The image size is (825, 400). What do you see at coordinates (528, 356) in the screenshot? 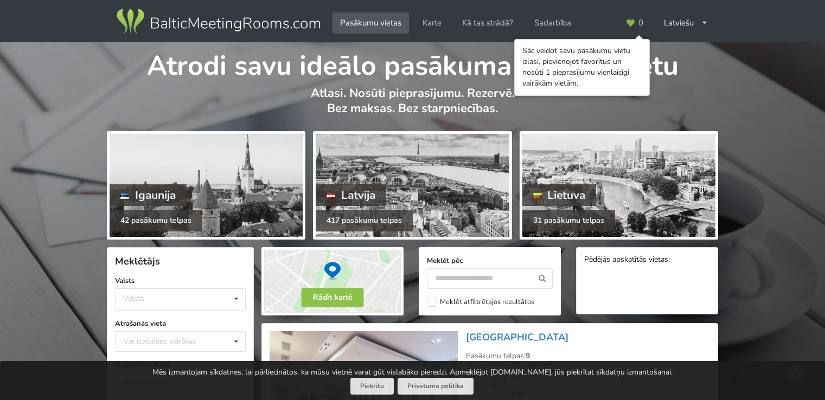
I see `strong: 9` at bounding box center [528, 356].